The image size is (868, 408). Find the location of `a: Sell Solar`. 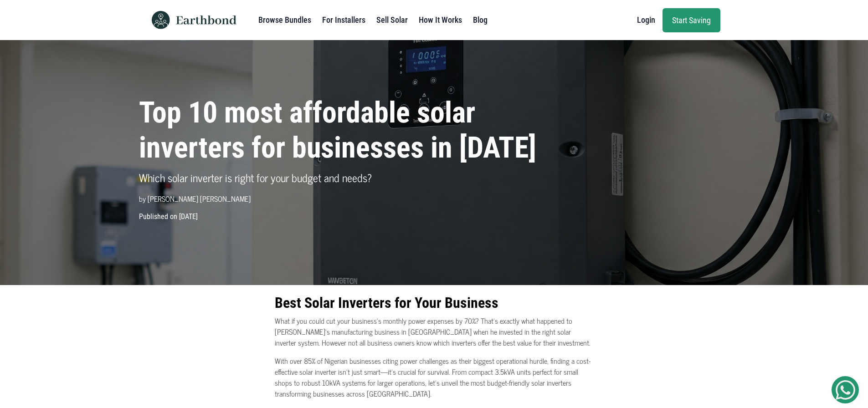

a: Sell Solar is located at coordinates (392, 20).